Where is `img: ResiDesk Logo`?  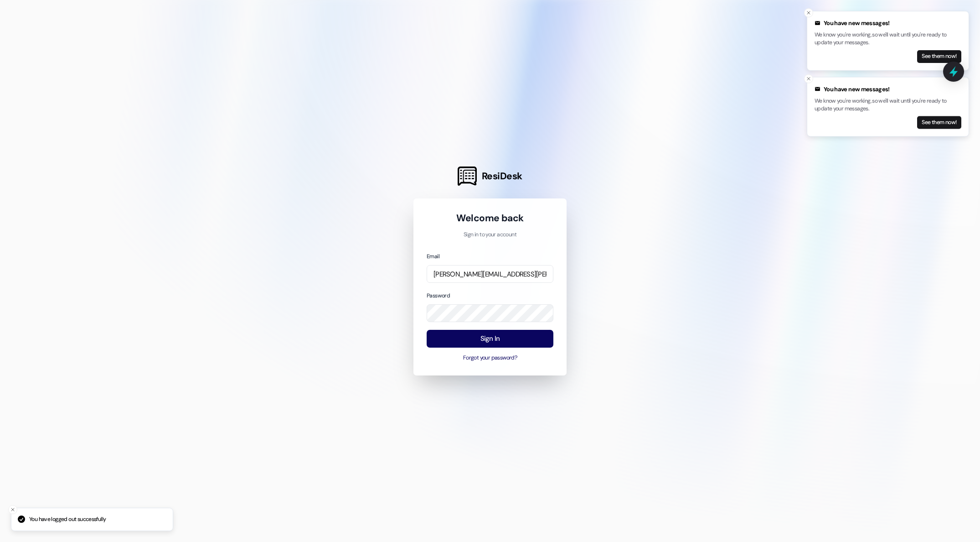 img: ResiDesk Logo is located at coordinates (467, 176).